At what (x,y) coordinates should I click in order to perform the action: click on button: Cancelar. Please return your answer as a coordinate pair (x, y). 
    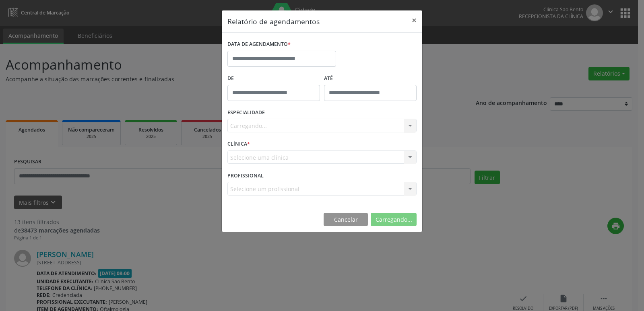
    Looking at the image, I should click on (346, 220).